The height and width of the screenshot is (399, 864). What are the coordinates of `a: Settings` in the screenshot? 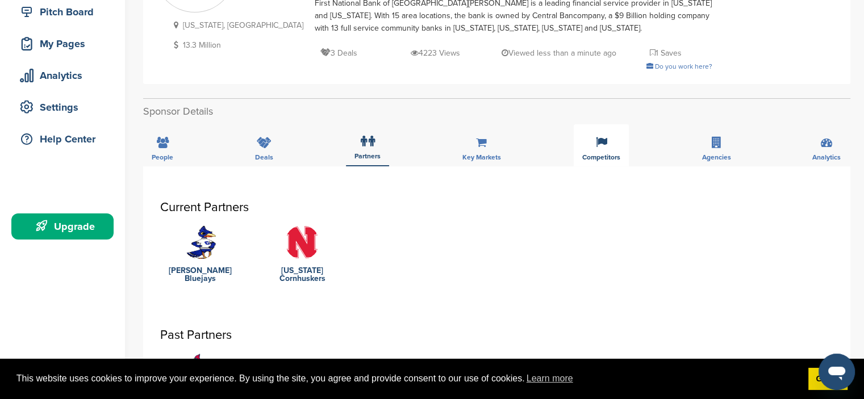 It's located at (62, 107).